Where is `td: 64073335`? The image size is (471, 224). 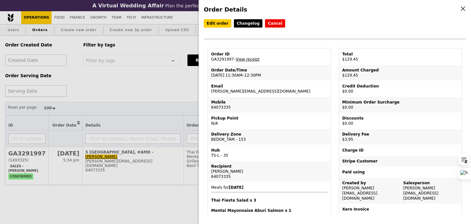 td: 64073335 is located at coordinates (269, 105).